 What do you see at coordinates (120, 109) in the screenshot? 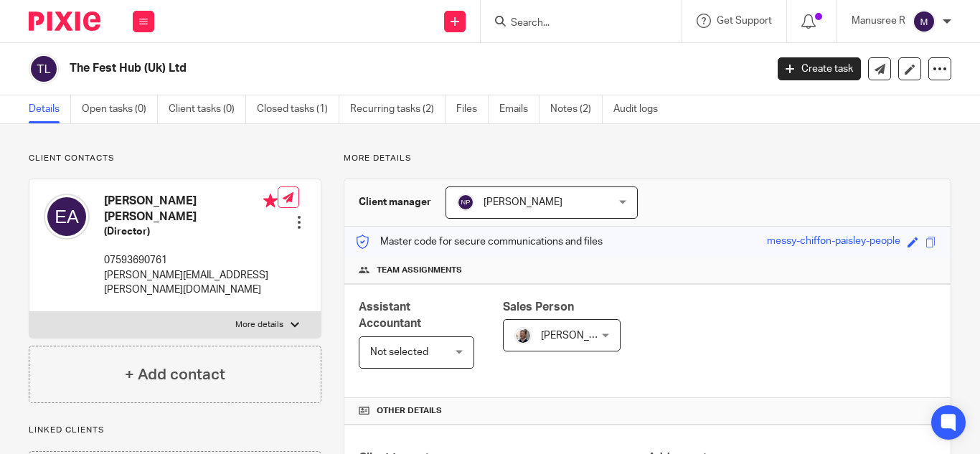
I see `a: Open tasks (0)` at bounding box center [120, 109].